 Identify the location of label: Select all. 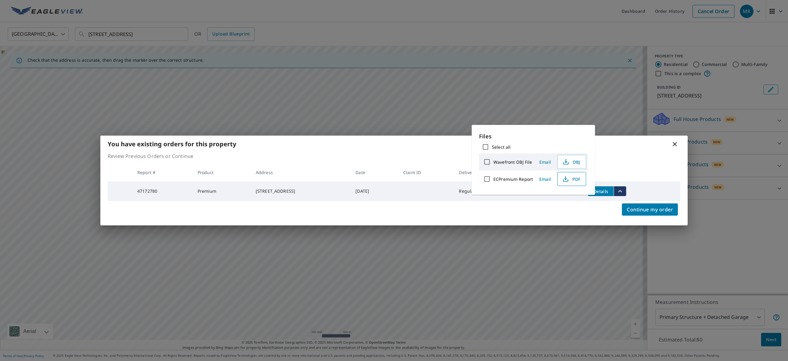
(501, 147).